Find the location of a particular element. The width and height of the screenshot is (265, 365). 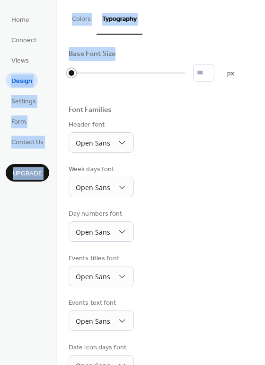

span: Contact Us is located at coordinates (27, 142).